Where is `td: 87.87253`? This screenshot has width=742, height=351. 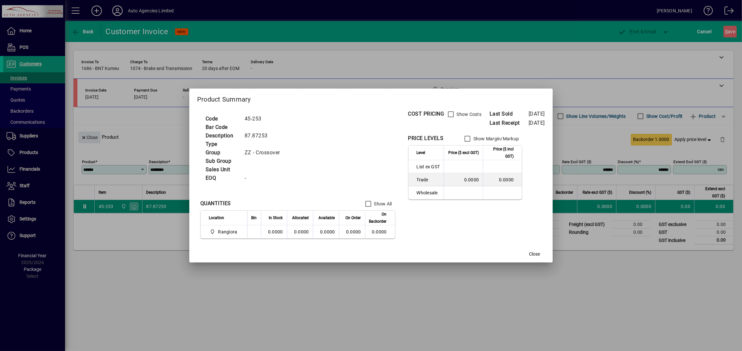
td: 87.87253 is located at coordinates (265, 136).